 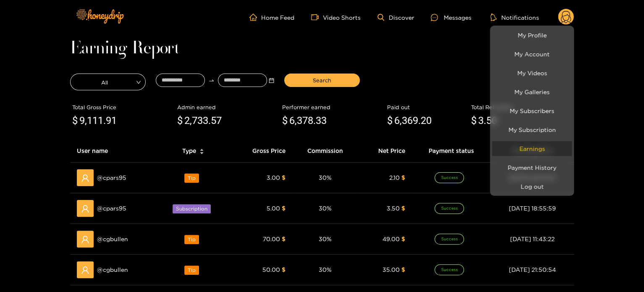 What do you see at coordinates (532, 167) in the screenshot?
I see `a: Payment History` at bounding box center [532, 167].